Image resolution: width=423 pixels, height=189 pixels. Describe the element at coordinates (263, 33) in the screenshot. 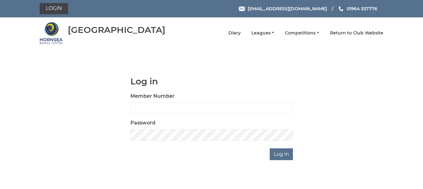

I see `a: Leagues` at that location.